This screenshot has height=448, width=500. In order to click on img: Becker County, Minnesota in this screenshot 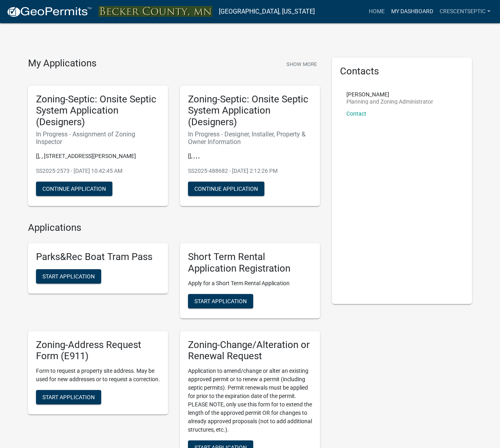, I will do `click(155, 11)`.